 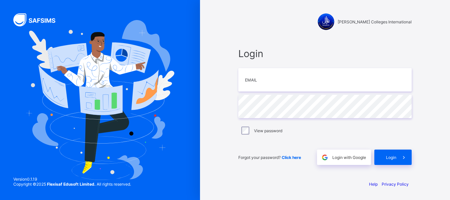 What do you see at coordinates (38, 20) in the screenshot?
I see `img: SAFSIMS Logo` at bounding box center [38, 20].